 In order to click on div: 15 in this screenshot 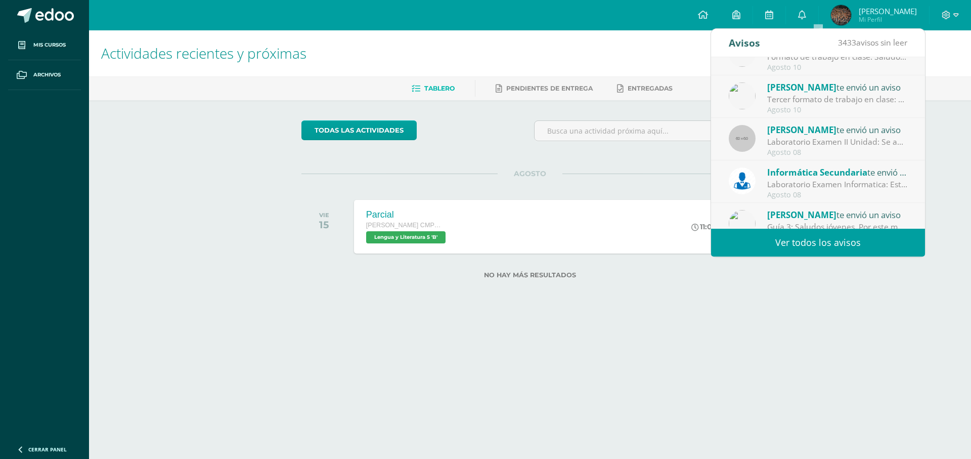, I will do `click(324, 224)`.